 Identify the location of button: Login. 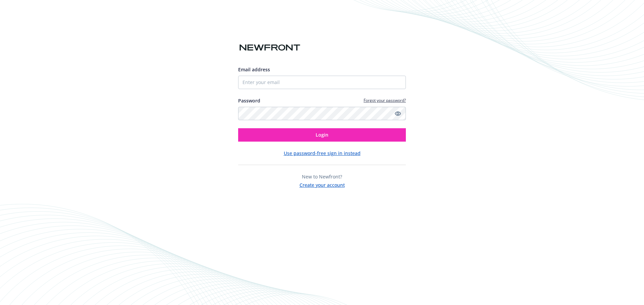
(322, 135).